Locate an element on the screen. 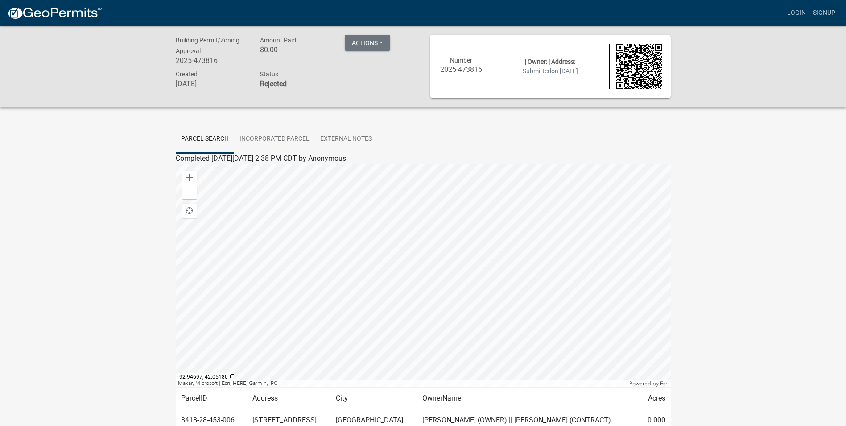 The height and width of the screenshot is (426, 846). a: Incorporated Parcel is located at coordinates (274, 139).